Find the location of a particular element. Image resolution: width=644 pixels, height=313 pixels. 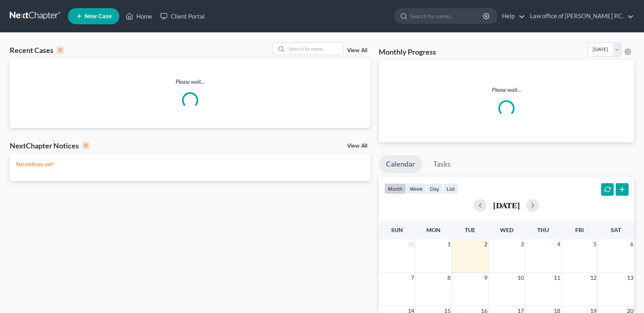

p: No notices yet! is located at coordinates (190, 165).